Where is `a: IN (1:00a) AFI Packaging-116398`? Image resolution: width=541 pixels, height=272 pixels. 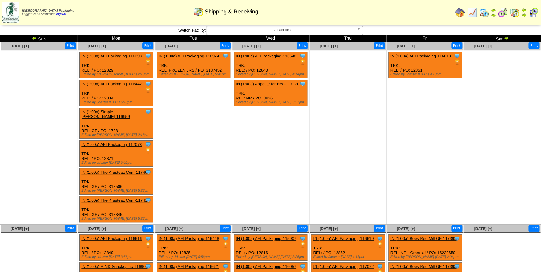 a: IN (1:00a) AFI Packaging-116398 is located at coordinates (111, 56).